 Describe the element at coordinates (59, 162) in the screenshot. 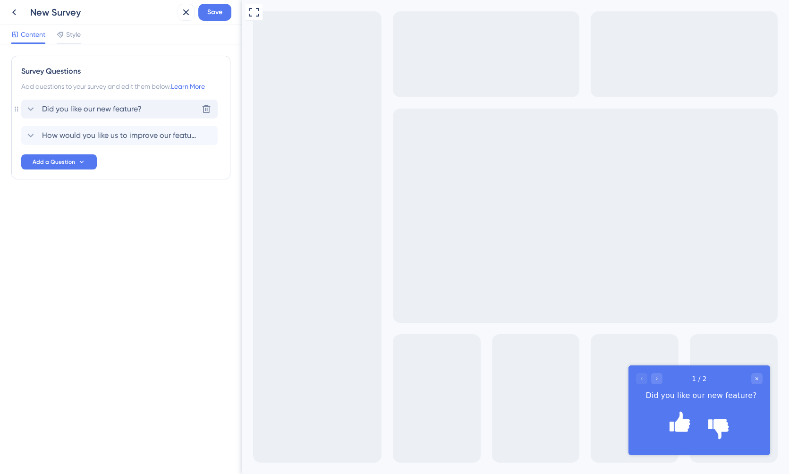

I see `button: Add a Question` at that location.